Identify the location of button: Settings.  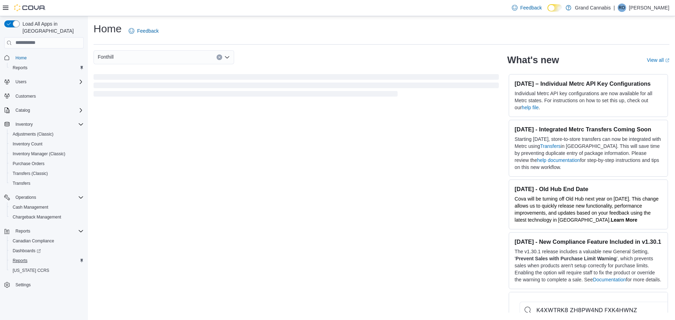
(44, 285).